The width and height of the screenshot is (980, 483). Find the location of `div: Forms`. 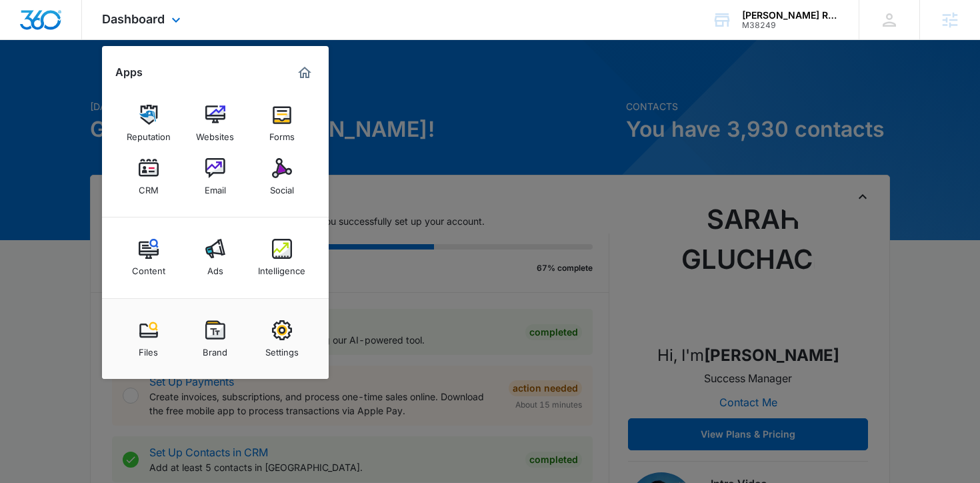

div: Forms is located at coordinates (282, 133).